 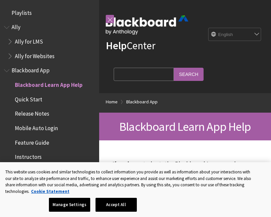 I want to click on button: Manage Settings, so click(x=69, y=205).